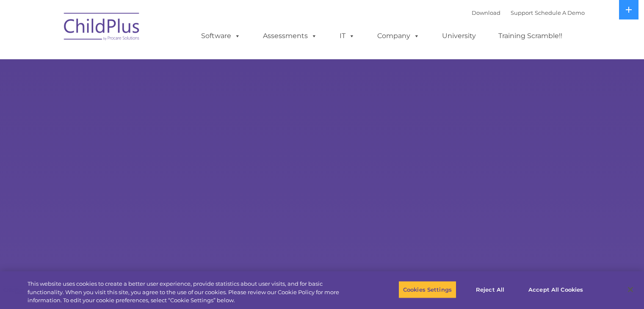 The width and height of the screenshot is (644, 309). What do you see at coordinates (486, 13) in the screenshot?
I see `a: Download` at bounding box center [486, 13].